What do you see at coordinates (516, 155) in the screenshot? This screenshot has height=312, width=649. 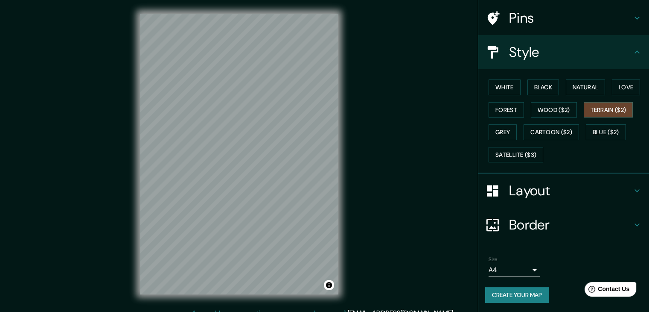 I see `button: Satellite ($3)` at bounding box center [516, 155].